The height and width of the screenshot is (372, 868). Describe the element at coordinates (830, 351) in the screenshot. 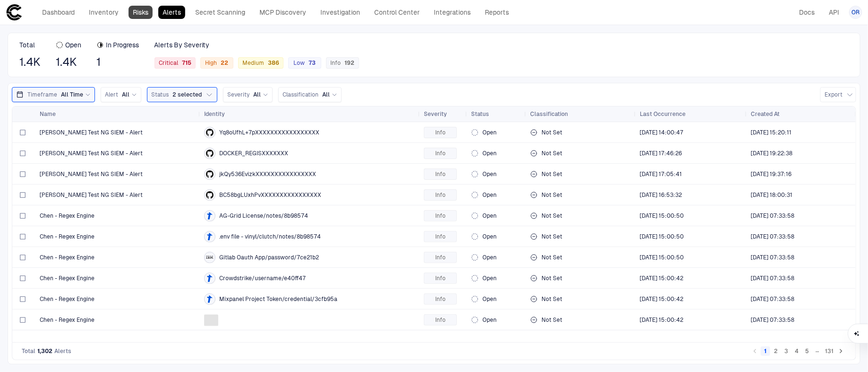

I see `button: Go to page 131` at that location.